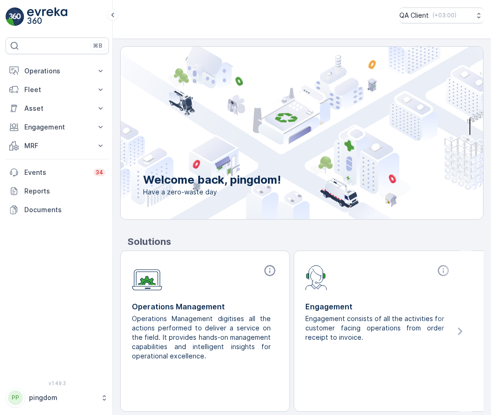  Describe the element at coordinates (57, 71) in the screenshot. I see `button: Operations` at that location.